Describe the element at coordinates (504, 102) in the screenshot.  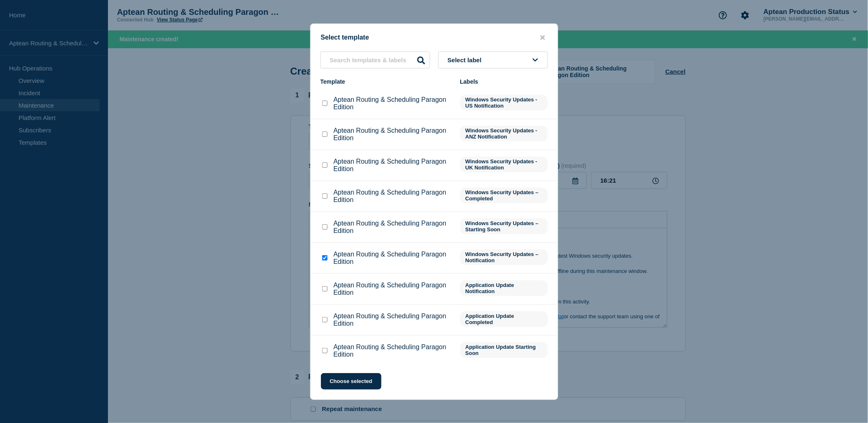
I see `span: Windows Security Updates - US Notification` at that location.